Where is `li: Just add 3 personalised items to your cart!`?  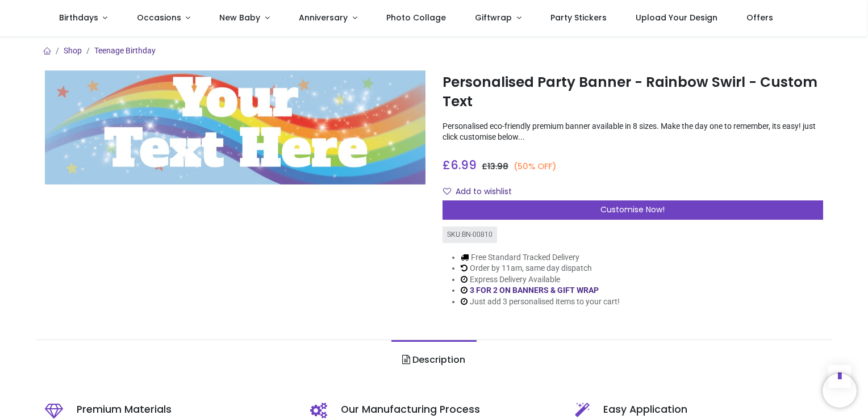 li: Just add 3 personalised items to your cart! is located at coordinates (540, 302).